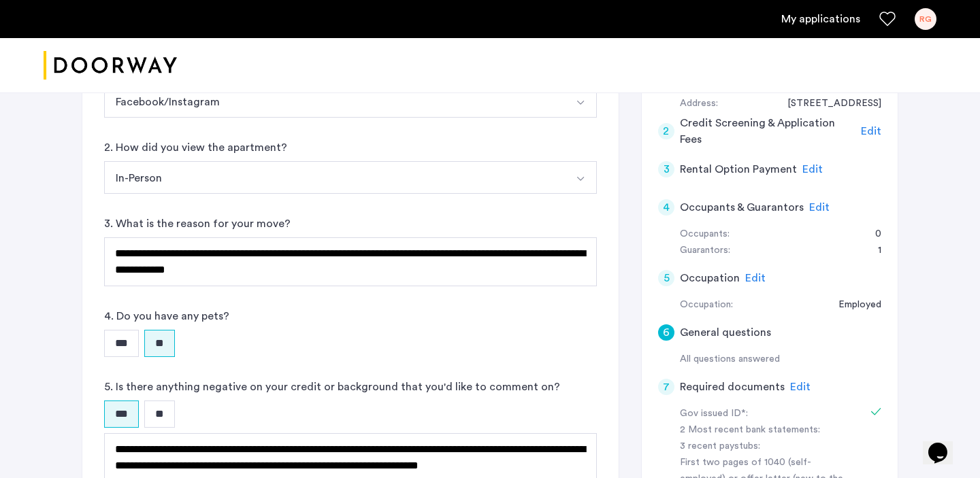  Describe the element at coordinates (196, 147) in the screenshot. I see `label: 2. How did you view the apartment?` at that location.